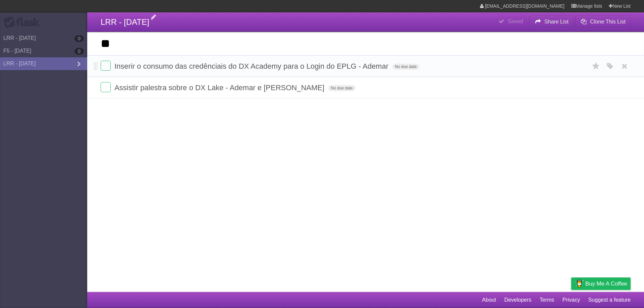 The width and height of the screenshot is (644, 308). Describe the element at coordinates (23, 23) in the screenshot. I see `div: Flask` at that location.